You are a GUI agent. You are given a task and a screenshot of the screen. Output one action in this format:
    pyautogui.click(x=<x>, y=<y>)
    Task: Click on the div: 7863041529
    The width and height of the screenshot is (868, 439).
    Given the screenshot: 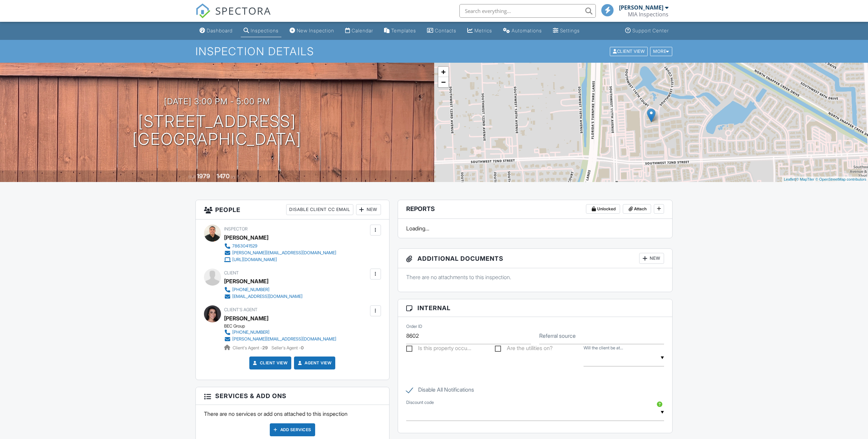 What is the action you would take?
    pyautogui.click(x=245, y=246)
    